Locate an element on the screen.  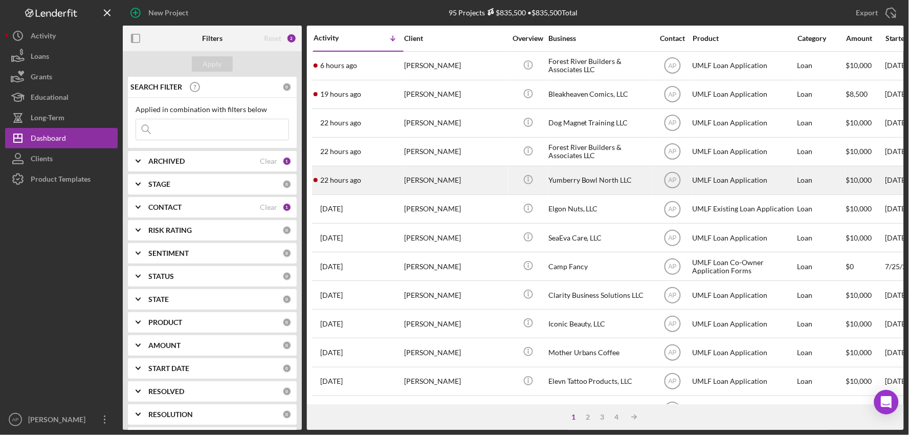
div: SeaEva Care, LLC is located at coordinates (599, 237).